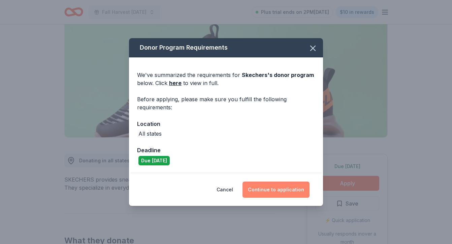 The height and width of the screenshot is (244, 452). Describe the element at coordinates (226, 79) in the screenshot. I see `div: We've summarized the requirements for below. Click to view in full.` at that location.